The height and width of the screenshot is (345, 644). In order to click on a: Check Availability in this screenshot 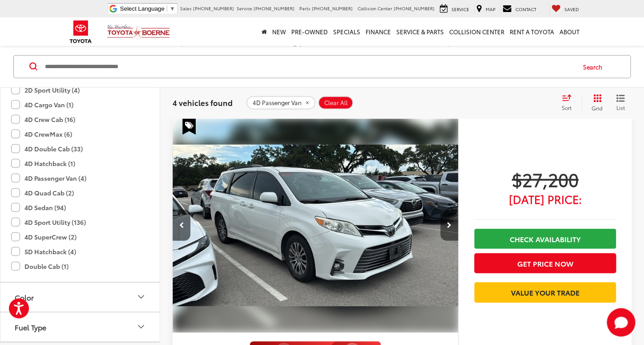, I will do `click(545, 238)`.